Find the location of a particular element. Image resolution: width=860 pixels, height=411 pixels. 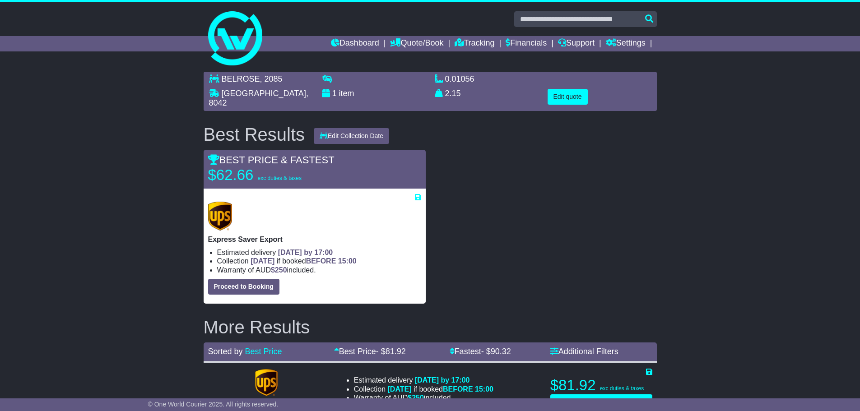

span: 2.15 is located at coordinates (453, 93).